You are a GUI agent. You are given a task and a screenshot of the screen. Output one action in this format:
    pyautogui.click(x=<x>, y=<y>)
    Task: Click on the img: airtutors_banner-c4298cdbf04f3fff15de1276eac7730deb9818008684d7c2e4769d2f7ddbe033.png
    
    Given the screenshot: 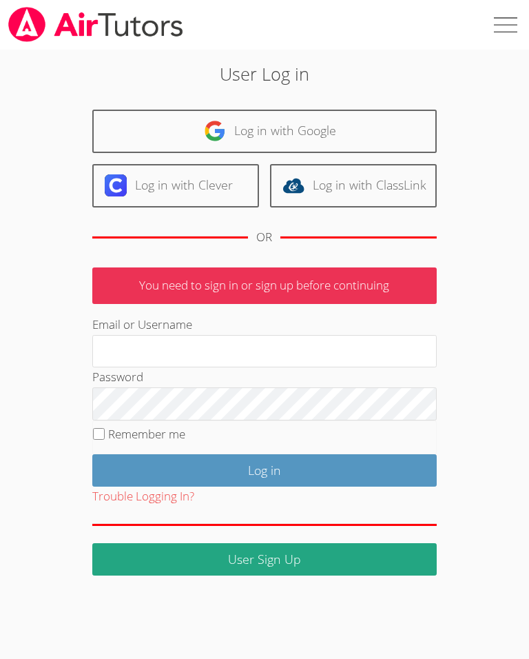 What is the action you would take?
    pyautogui.click(x=96, y=24)
    